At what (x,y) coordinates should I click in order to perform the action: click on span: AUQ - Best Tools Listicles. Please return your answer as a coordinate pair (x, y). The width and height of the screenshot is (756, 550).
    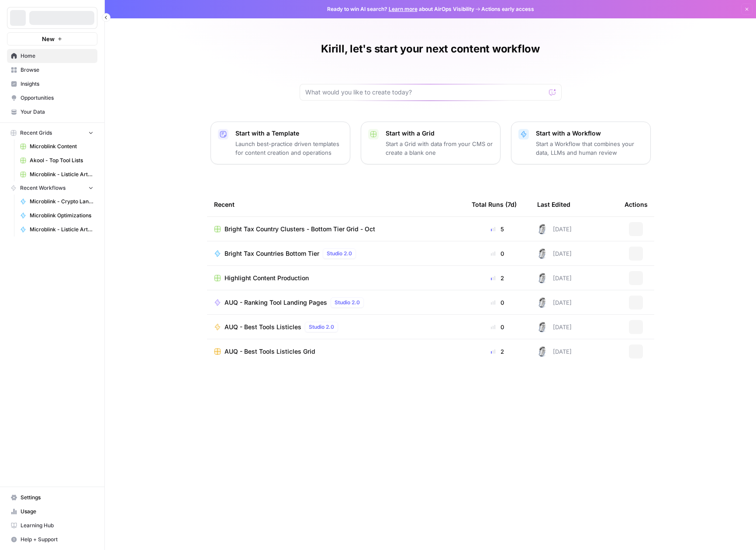
    Looking at the image, I should click on (263, 327).